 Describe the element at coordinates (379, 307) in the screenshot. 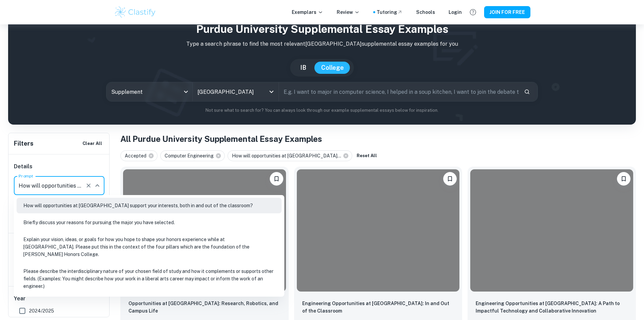

I see `p: Engineering Opportunities at Purdue: In and Out of the Classroom` at that location.